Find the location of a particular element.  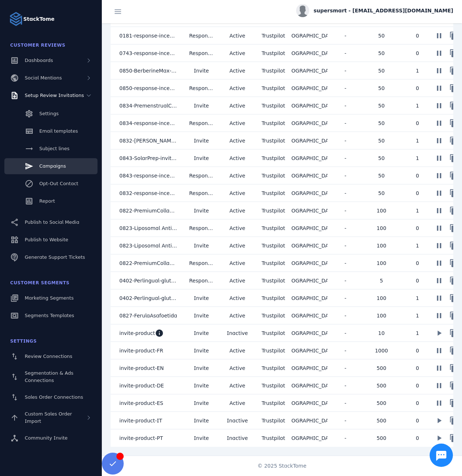

mat-cell: 100 is located at coordinates (382, 210).